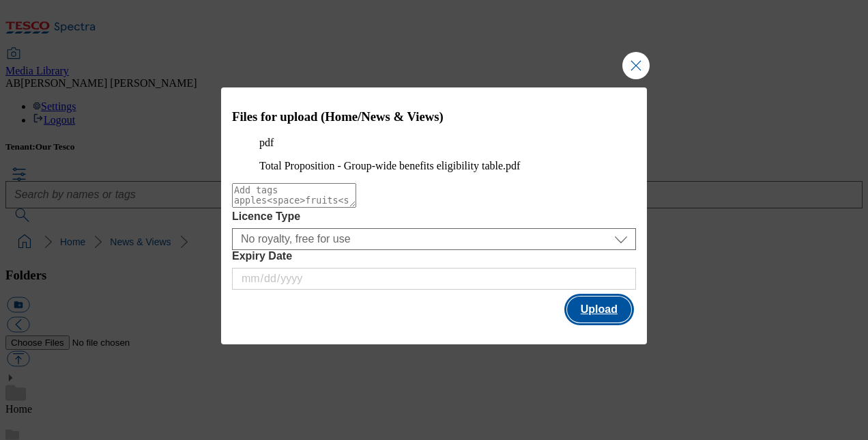 Image resolution: width=868 pixels, height=440 pixels. What do you see at coordinates (434, 216) in the screenshot?
I see `div: Modal` at bounding box center [434, 216].